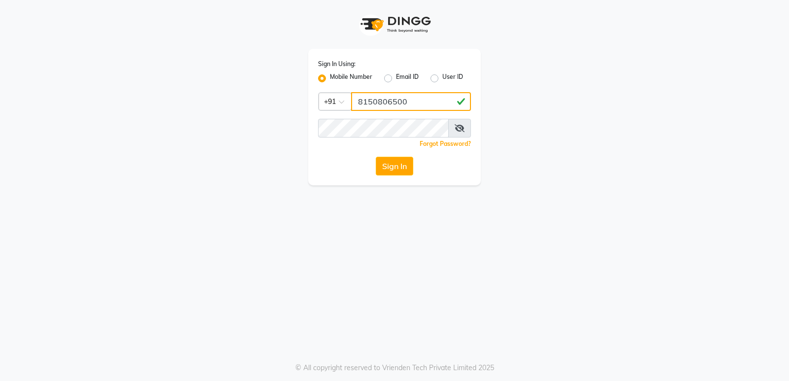 The image size is (789, 381). What do you see at coordinates (445, 144) in the screenshot?
I see `a: Forgot Password?` at bounding box center [445, 144].